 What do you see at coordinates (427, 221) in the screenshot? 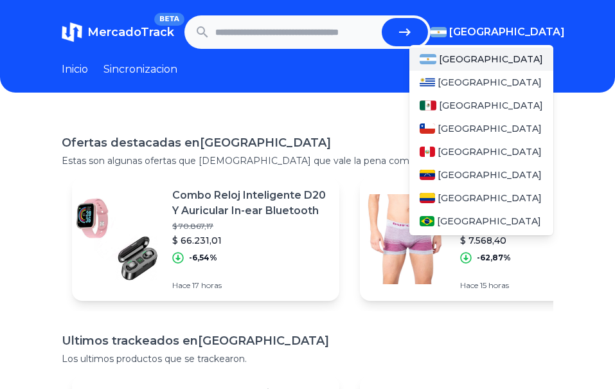
I see `img: Brasil` at bounding box center [427, 221].